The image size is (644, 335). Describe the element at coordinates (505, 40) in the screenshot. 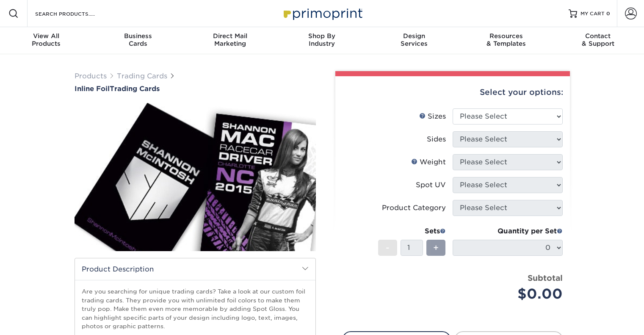

I see `a: Resources& Templates` at that location.